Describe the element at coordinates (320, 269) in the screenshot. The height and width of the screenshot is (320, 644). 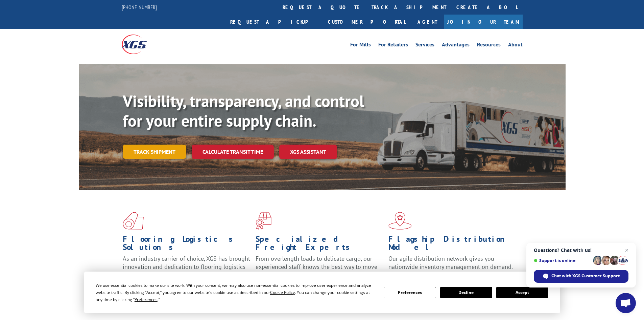
I see `p: From overlength loads to delicate cargo, our experienced staff knows the best way to move your fr...` at that location.